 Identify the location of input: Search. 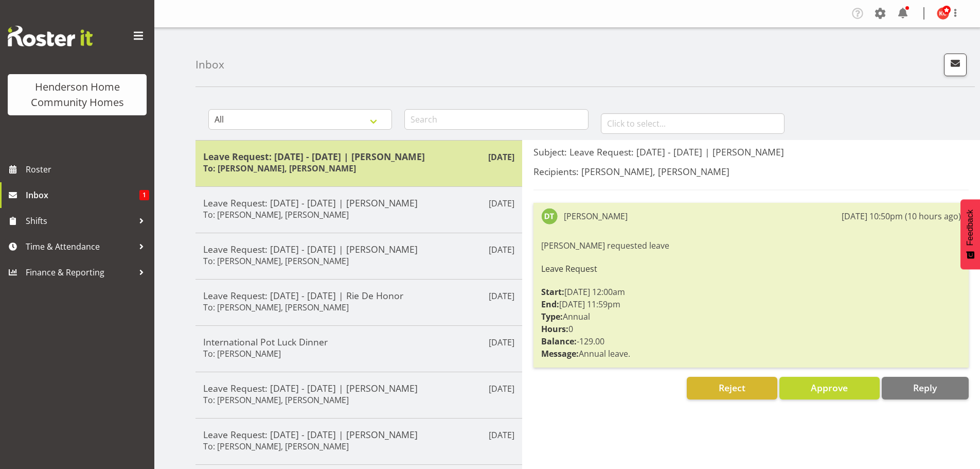
(496, 119).